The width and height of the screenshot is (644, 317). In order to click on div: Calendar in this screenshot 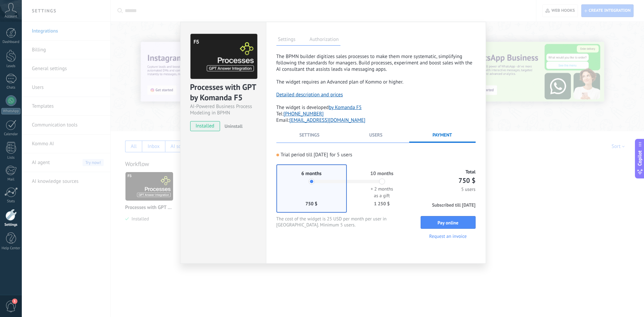, I will do `click(11, 134)`.